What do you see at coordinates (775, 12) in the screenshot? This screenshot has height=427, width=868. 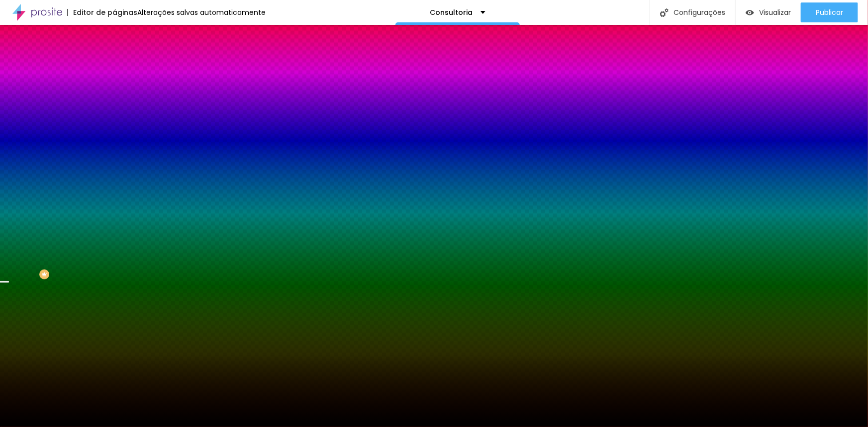 I see `span: Visualizar` at bounding box center [775, 12].